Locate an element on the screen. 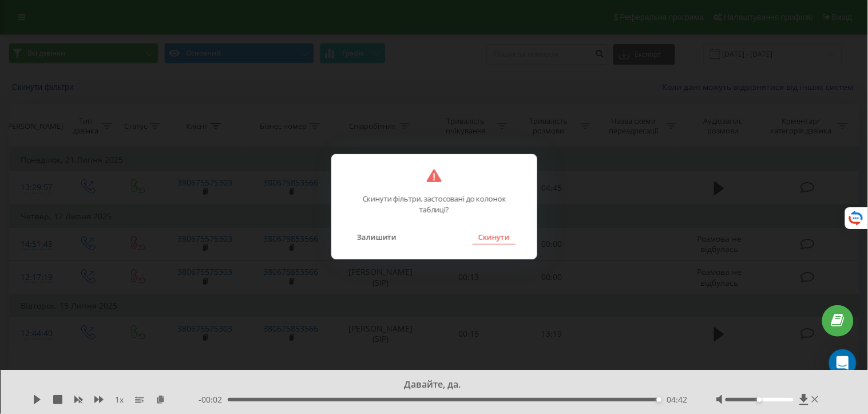 Image resolution: width=868 pixels, height=414 pixels. button: Скинути is located at coordinates (494, 237).